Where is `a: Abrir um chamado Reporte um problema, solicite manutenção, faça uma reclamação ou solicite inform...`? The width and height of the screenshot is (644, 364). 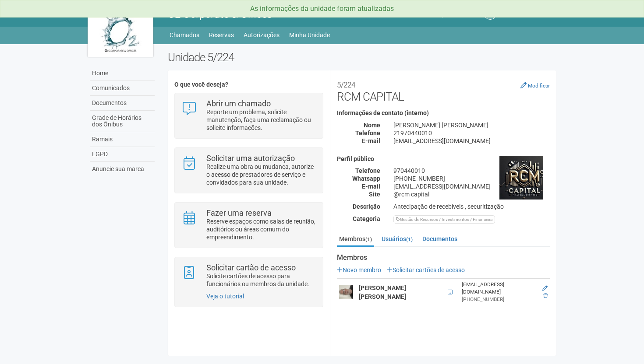 a: Abrir um chamado Reporte um problema, solicite manutenção, faça uma reclamação ou solicite inform... is located at coordinates (249, 116).